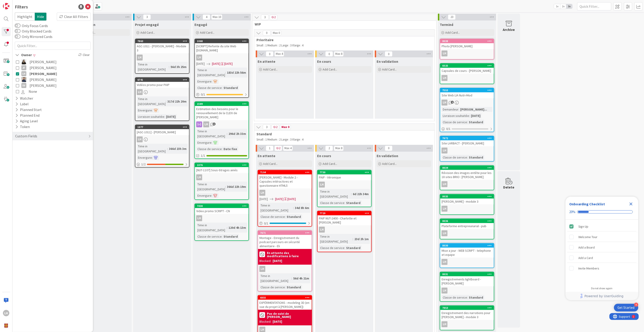 The width and height of the screenshot is (644, 332). What do you see at coordinates (468, 197) in the screenshot?
I see `div: 8035` at bounding box center [468, 197].